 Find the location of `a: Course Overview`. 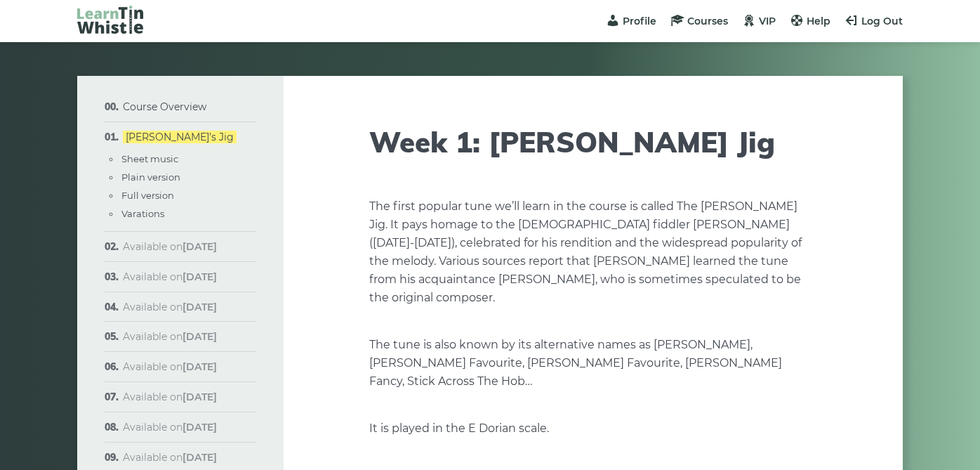

a: Course Overview is located at coordinates (164, 107).